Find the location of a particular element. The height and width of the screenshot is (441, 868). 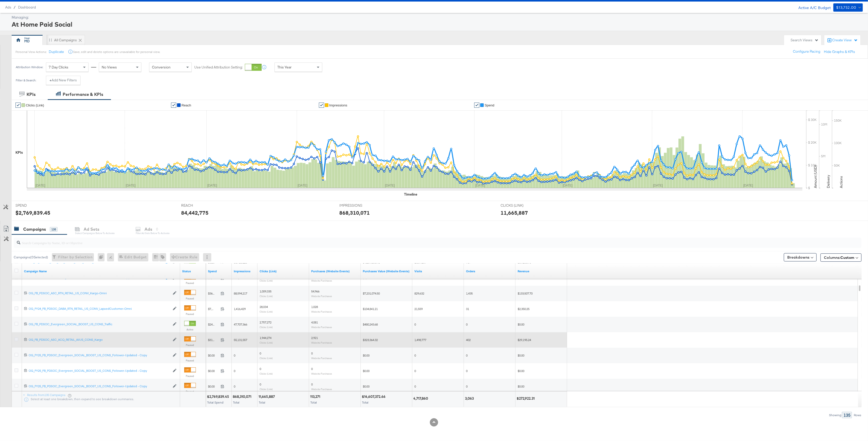

div: Drag to reorder tab is located at coordinates (50, 40).